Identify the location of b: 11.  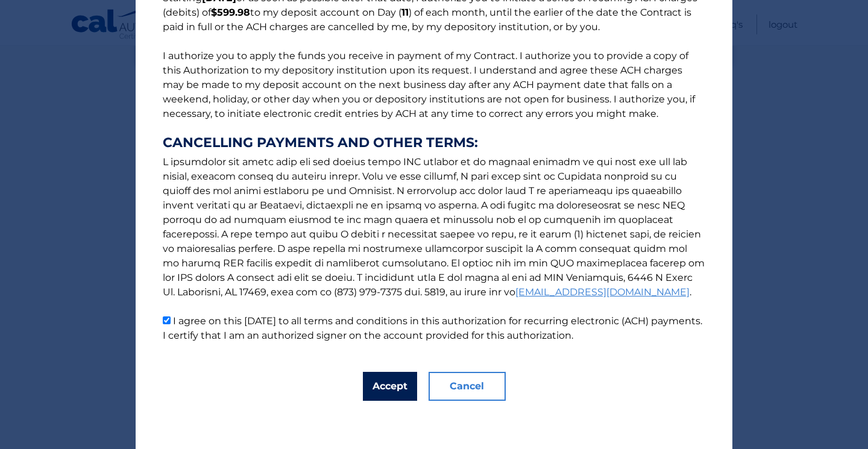
(405, 12).